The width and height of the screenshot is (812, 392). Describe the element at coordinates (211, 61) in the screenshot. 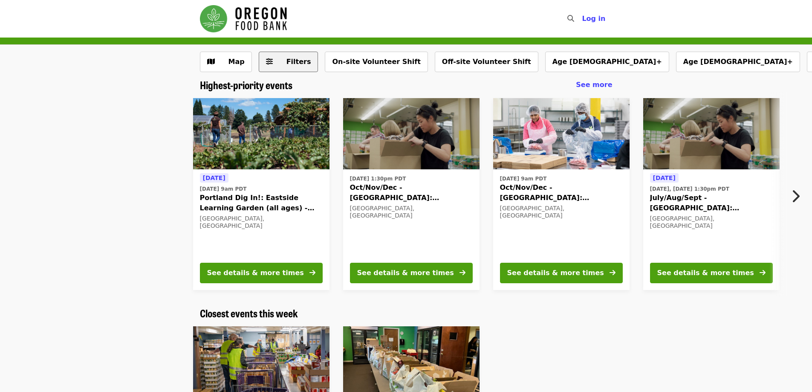

I see `i: map icon` at that location.